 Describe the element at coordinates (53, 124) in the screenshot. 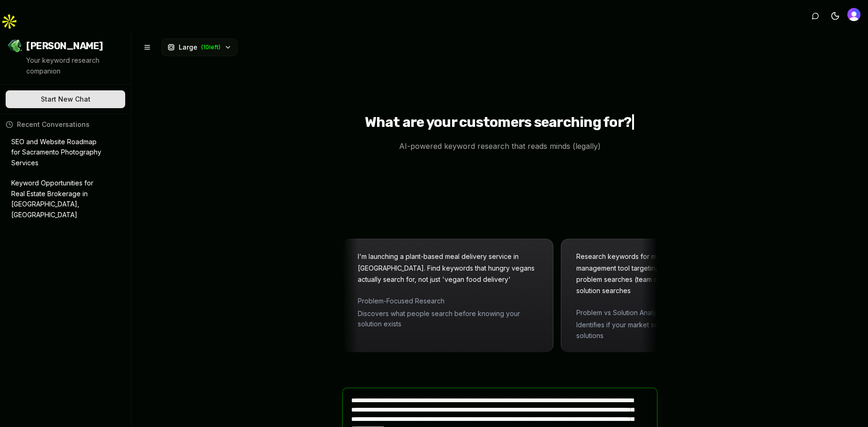

I see `span: Recent Conversations` at that location.